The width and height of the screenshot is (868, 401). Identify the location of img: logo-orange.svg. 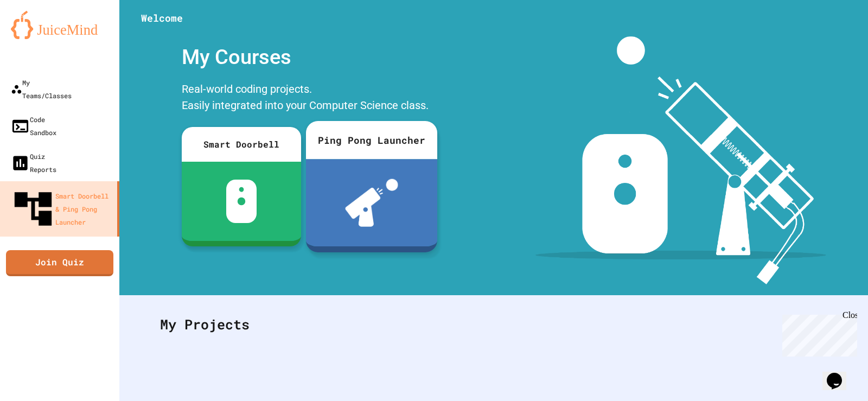
(60, 25).